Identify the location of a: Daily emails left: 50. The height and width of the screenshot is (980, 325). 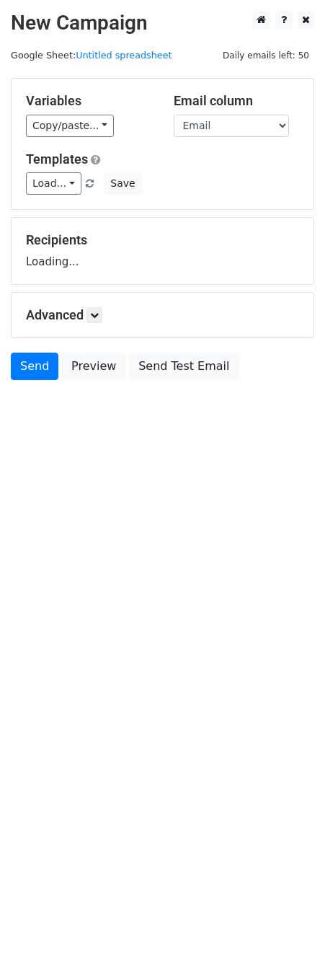
(266, 54).